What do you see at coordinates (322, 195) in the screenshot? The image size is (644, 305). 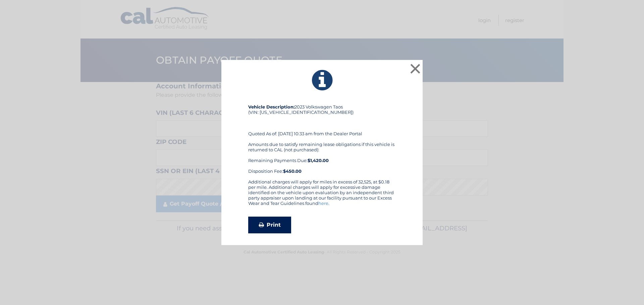 I see `div: Additional charges will apply for miles in excess of 32,525, at $0.18 per mile. Additional charge...` at bounding box center [322, 195].